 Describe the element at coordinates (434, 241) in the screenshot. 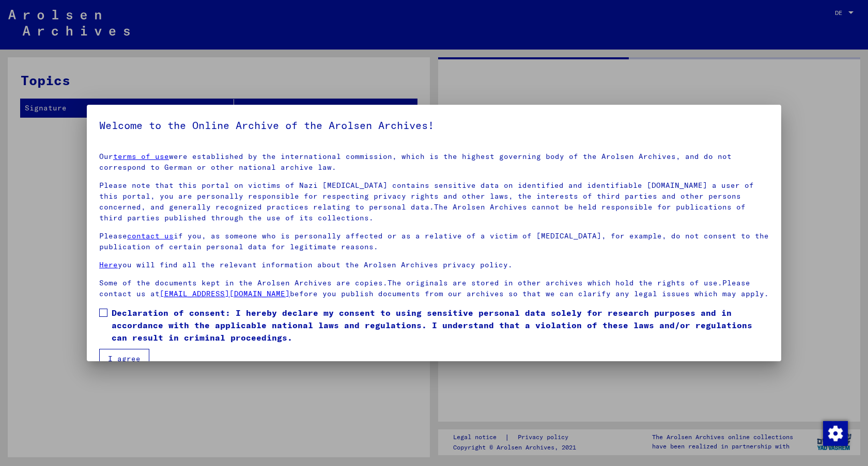

I see `p: Please if you, as someone who is personally affected or as a relative of a victim of [MEDICAL_DAT...` at that location.